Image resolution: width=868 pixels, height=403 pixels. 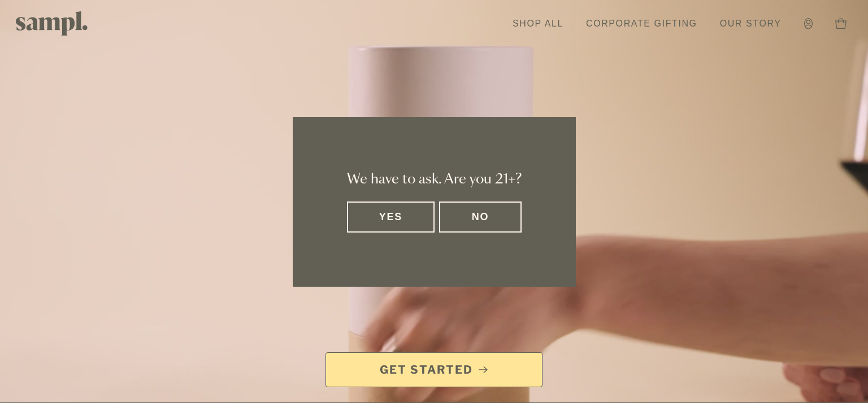 What do you see at coordinates (434, 370) in the screenshot?
I see `a: Get Started` at bounding box center [434, 370].